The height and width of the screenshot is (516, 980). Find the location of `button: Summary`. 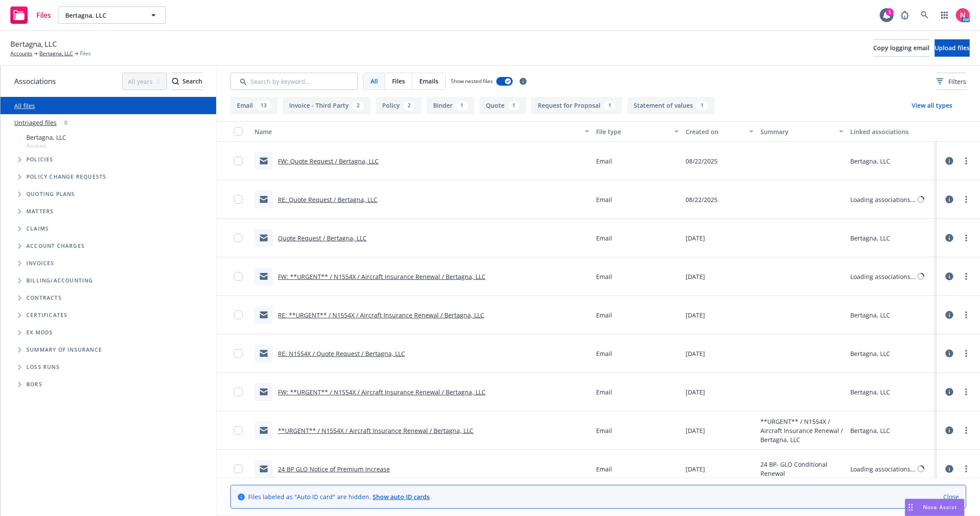

button: Summary is located at coordinates (802, 132).